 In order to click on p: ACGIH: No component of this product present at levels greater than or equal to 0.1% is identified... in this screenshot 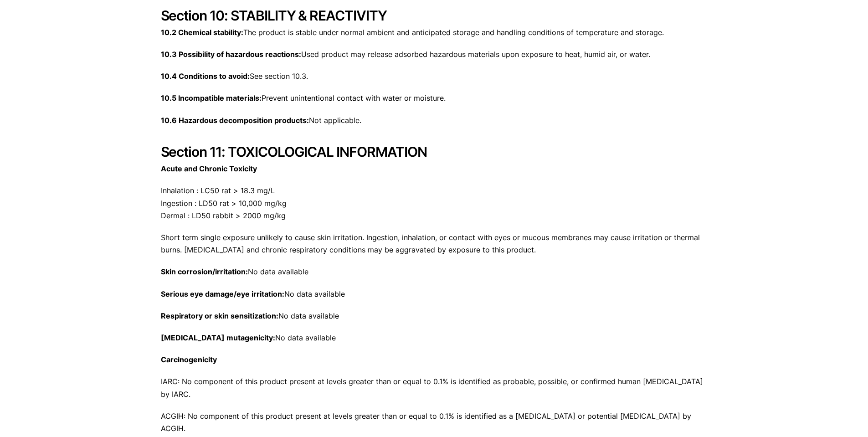, I will do `click(434, 423)`.